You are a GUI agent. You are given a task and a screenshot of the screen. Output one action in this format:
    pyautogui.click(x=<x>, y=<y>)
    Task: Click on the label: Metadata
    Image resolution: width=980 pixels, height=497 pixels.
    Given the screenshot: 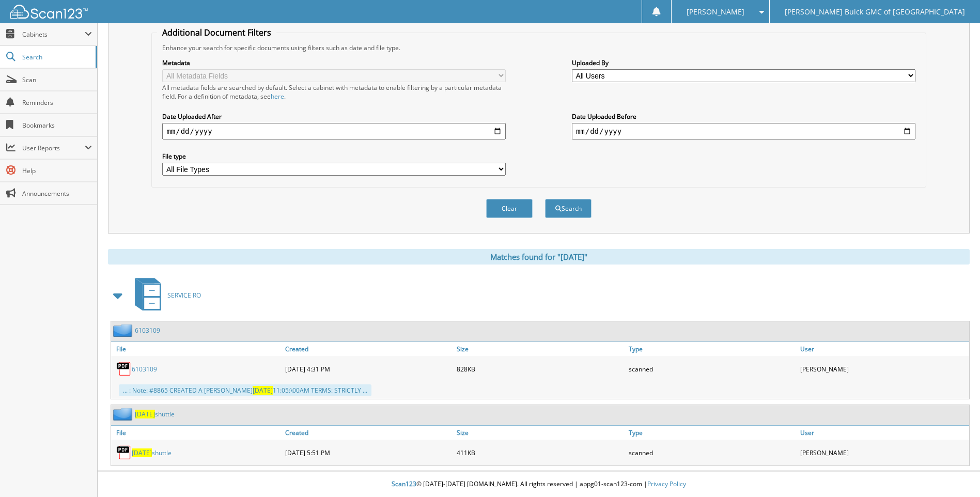 What is the action you would take?
    pyautogui.click(x=334, y=63)
    